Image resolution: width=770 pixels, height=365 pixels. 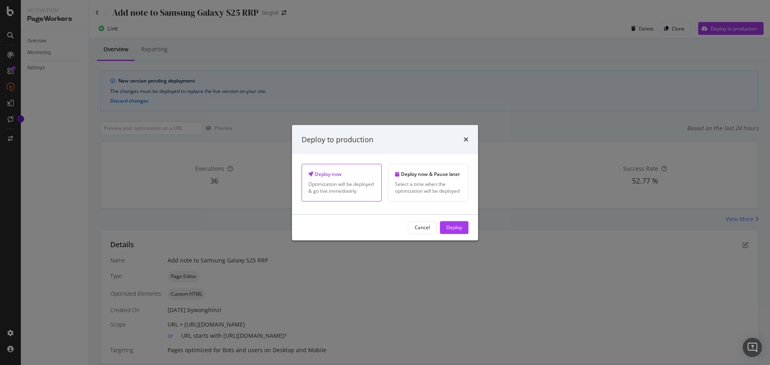 What do you see at coordinates (428, 174) in the screenshot?
I see `div: Deploy now & Pause later` at bounding box center [428, 174].